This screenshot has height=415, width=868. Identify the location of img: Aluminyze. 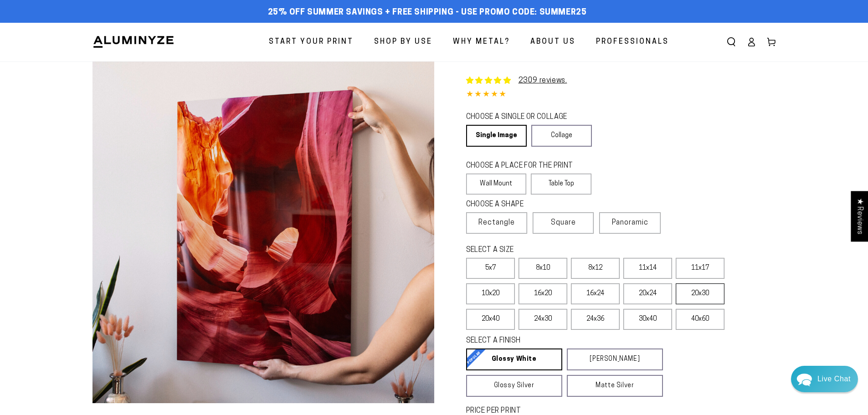
(133, 42).